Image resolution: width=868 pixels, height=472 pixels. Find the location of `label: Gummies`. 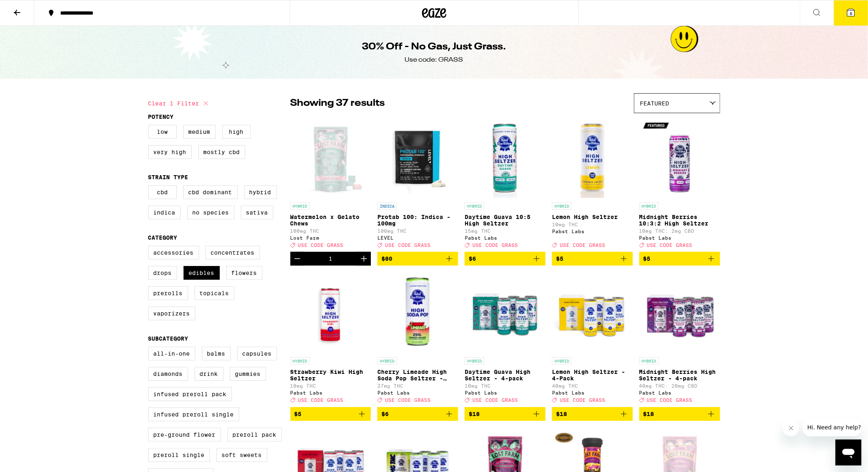

label: Gummies is located at coordinates (248, 374).